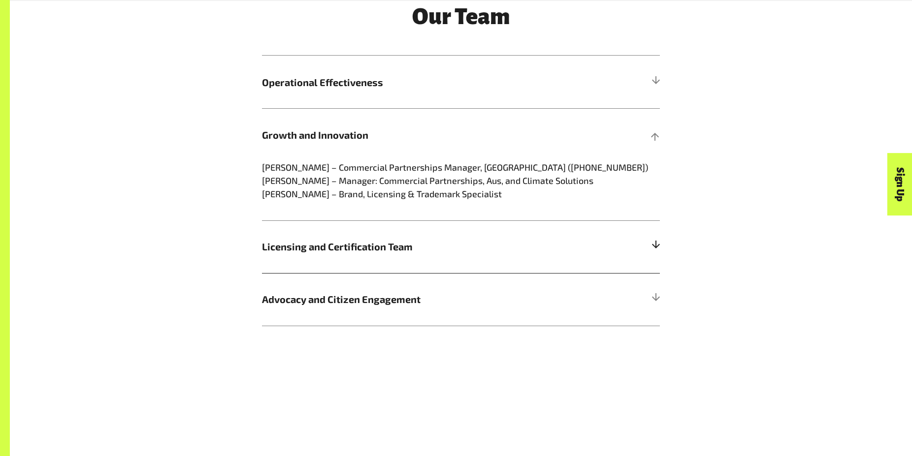  Describe the element at coordinates (411, 82) in the screenshot. I see `span: Operational Effectiveness` at that location.